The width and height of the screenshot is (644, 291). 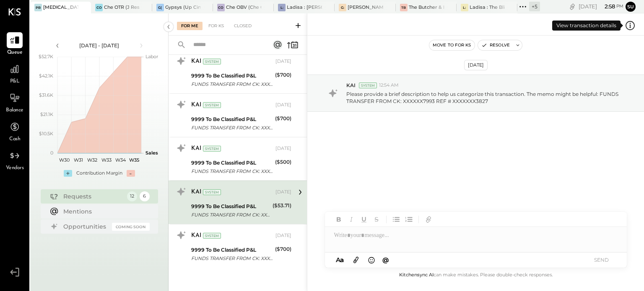 I want to click on a: Queue, so click(x=15, y=44).